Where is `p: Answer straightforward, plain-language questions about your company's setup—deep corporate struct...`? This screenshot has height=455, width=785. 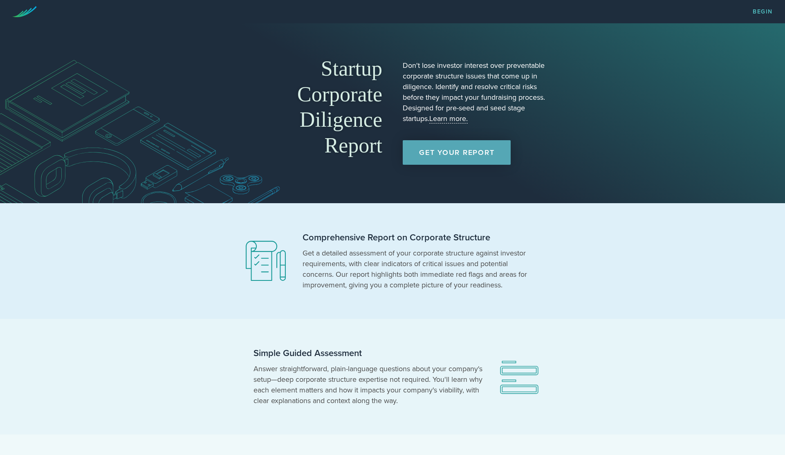
p: Answer straightforward, plain-language questions about your company's setup—deep corporate struct... is located at coordinates (368, 385).